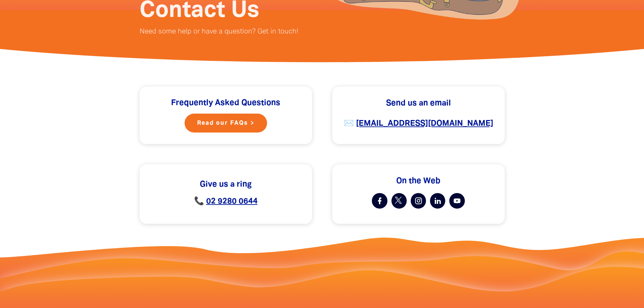 The image size is (644, 308). I want to click on span: Send us an email, so click(419, 103).